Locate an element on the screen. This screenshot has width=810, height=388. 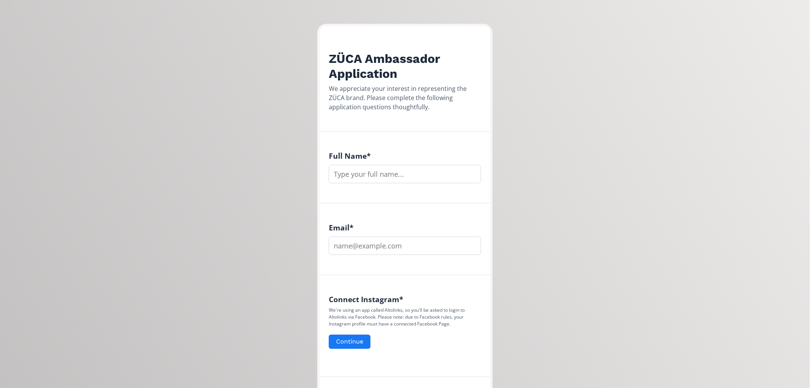
p: We're using an app called Altolinks, so you'll be asked to login to Altolinks via Facebook. Pleas... is located at coordinates (405, 317).